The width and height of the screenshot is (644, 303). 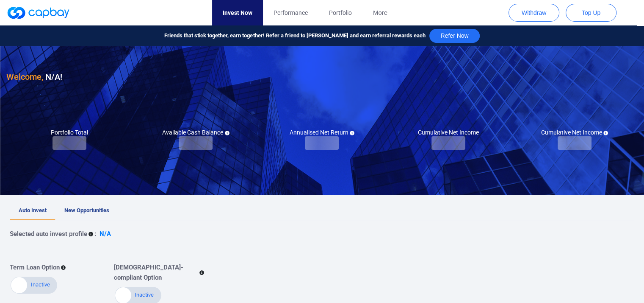 I want to click on span: Auto Invest, so click(x=33, y=210).